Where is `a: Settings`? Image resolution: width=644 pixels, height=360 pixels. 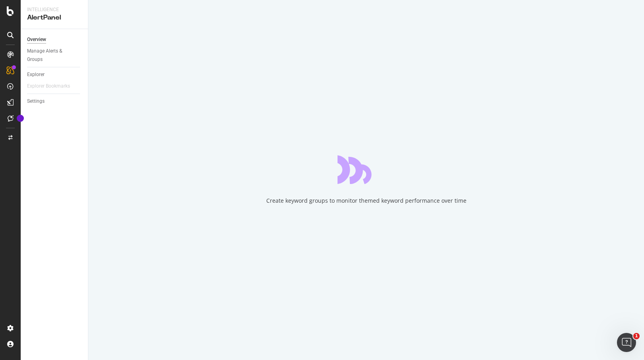 a: Settings is located at coordinates (55, 101).